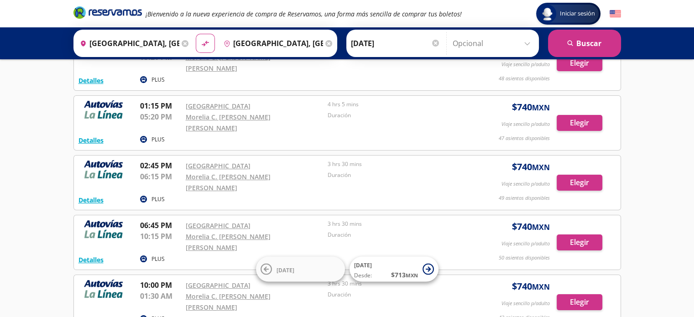 The width and height of the screenshot is (694, 317). I want to click on p: 4 hrs 5 mins, so click(396, 104).